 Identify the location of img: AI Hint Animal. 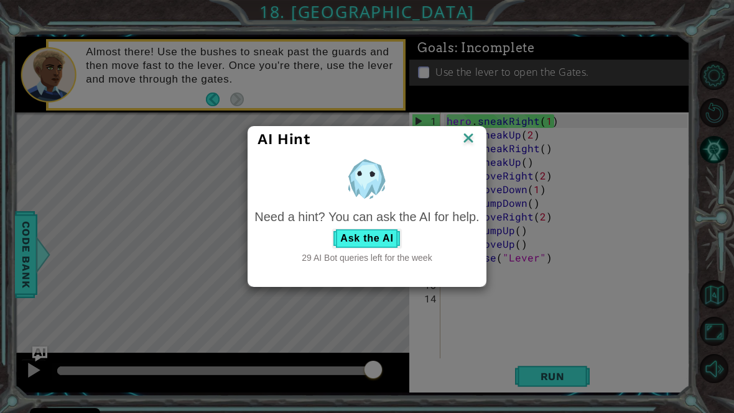
(366, 178).